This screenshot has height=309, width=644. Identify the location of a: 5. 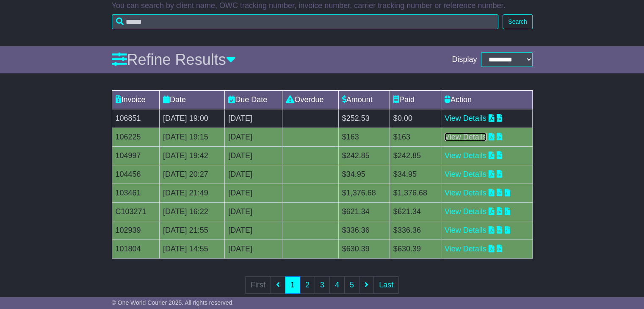
(352, 285).